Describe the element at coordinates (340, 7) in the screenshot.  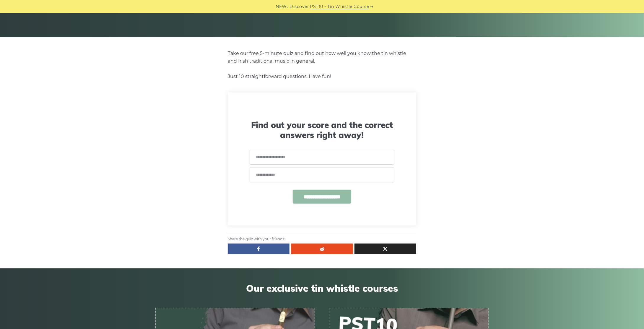
I see `a: PST10 - Tin Whistle Course` at that location.